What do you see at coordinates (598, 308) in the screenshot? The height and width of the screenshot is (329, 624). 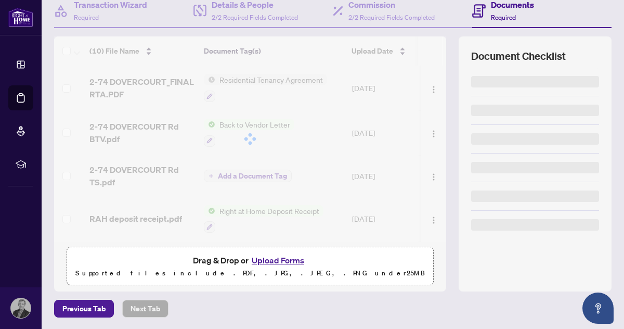 I see `button: Open asap` at bounding box center [598, 308].